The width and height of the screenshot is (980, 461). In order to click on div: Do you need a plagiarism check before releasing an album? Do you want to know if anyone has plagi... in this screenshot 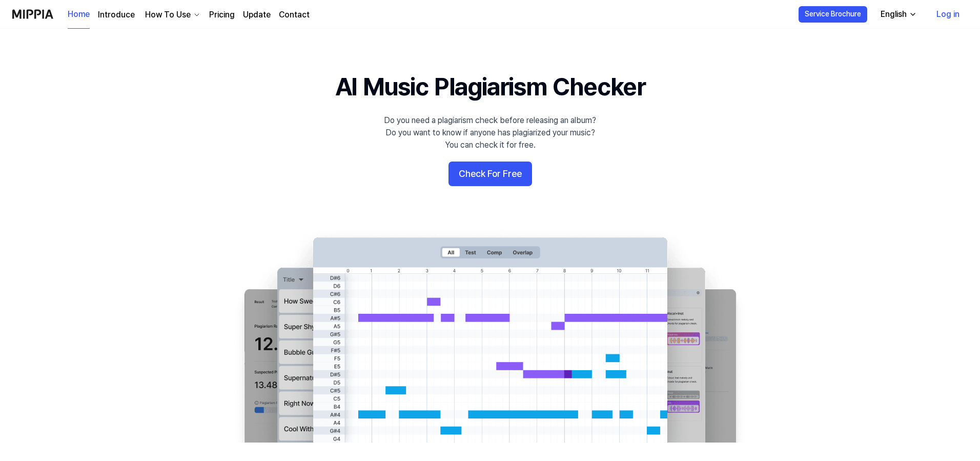, I will do `click(490, 133)`.